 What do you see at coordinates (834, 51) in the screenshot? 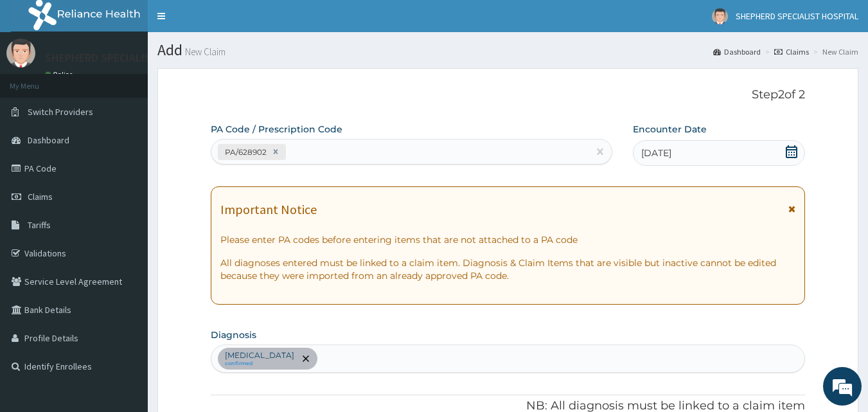
I see `li: New Claim` at bounding box center [834, 51].